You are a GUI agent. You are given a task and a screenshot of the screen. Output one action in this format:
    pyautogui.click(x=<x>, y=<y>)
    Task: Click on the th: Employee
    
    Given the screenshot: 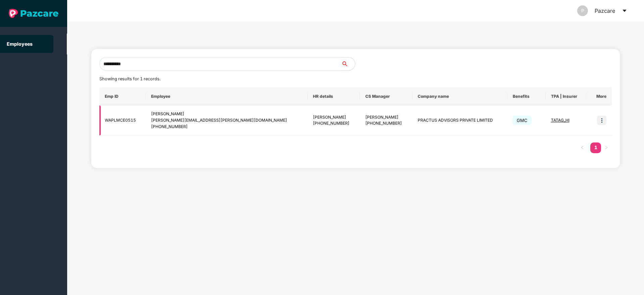 What is the action you would take?
    pyautogui.click(x=227, y=96)
    